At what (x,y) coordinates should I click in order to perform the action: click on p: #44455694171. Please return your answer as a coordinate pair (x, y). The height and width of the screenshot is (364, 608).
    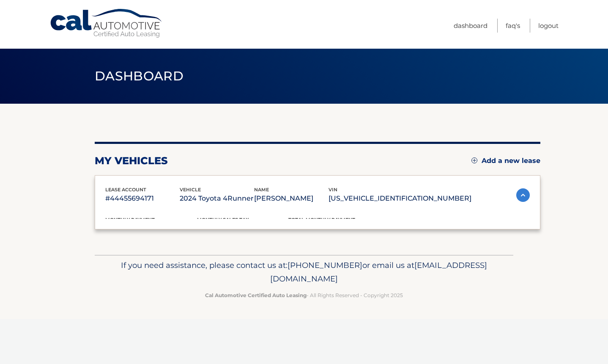
    Looking at the image, I should click on (142, 198).